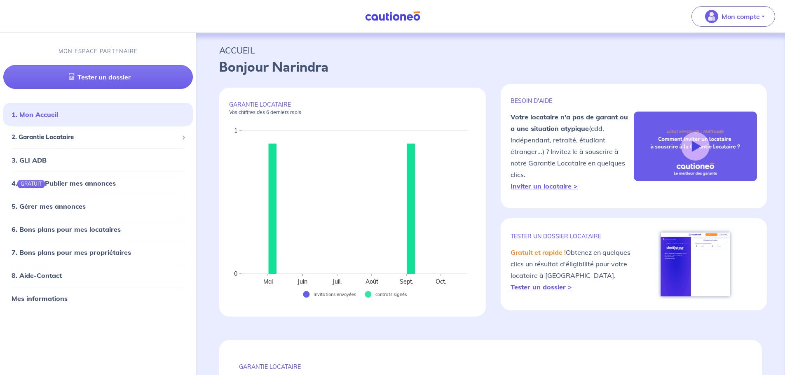 The image size is (785, 375). Describe the element at coordinates (441, 282) in the screenshot. I see `text: Oct.` at that location.